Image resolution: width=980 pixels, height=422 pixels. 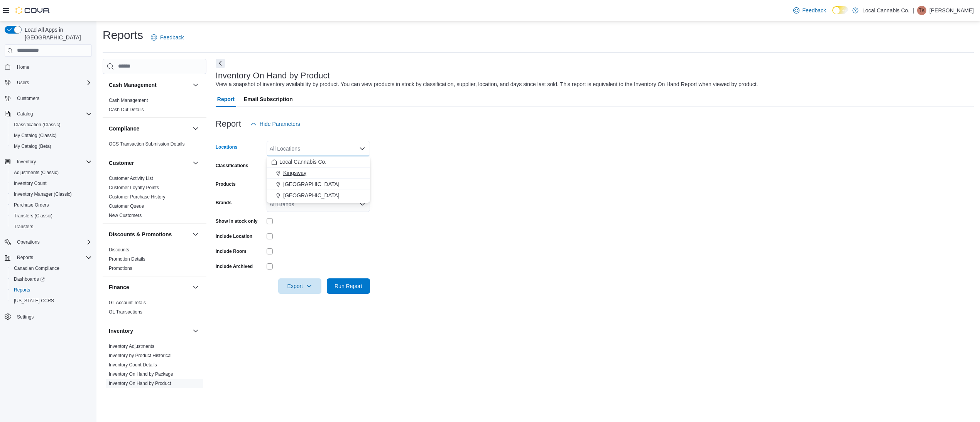 I want to click on a: My Catalog (Beta), so click(x=32, y=146).